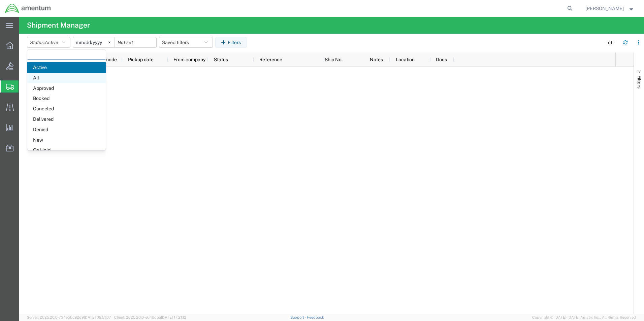 The image size is (644, 321). What do you see at coordinates (67, 78) in the screenshot?
I see `span: All` at bounding box center [67, 78].